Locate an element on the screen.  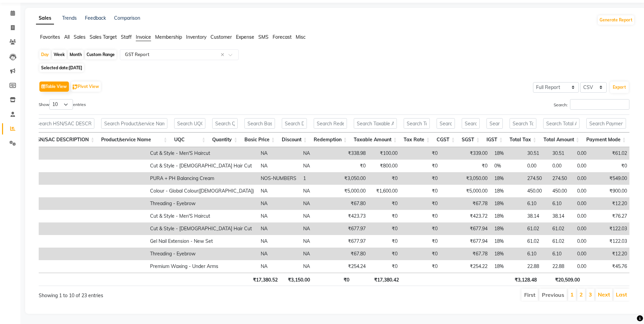
input: Search CGST is located at coordinates (446, 123).